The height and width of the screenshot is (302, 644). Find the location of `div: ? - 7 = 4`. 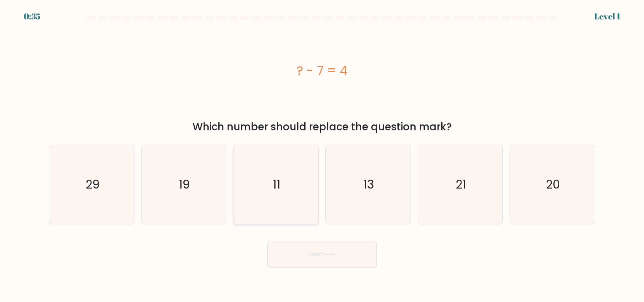

div: ? - 7 = 4 is located at coordinates (322, 70).